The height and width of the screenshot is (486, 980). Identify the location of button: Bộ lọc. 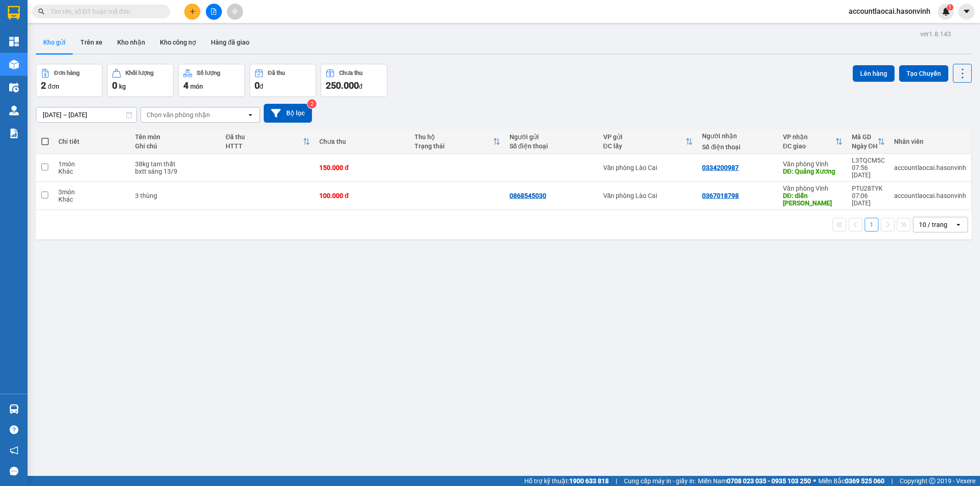
(288, 113).